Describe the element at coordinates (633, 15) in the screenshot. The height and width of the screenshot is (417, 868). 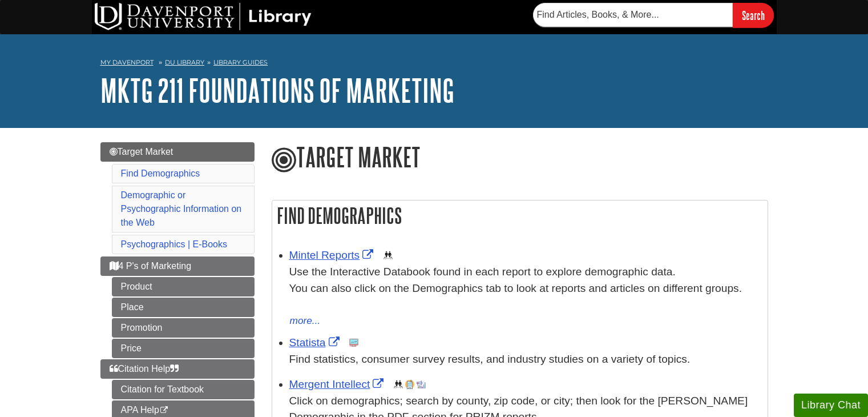
I see `input: Find Articles, Books, & More...` at that location.